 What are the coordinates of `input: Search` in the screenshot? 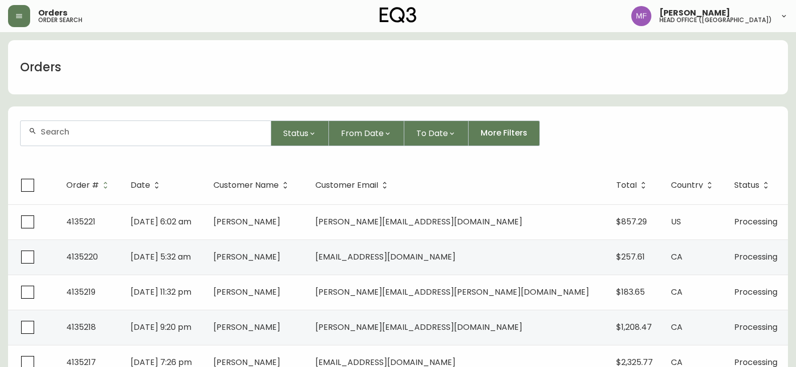 It's located at (152, 132).